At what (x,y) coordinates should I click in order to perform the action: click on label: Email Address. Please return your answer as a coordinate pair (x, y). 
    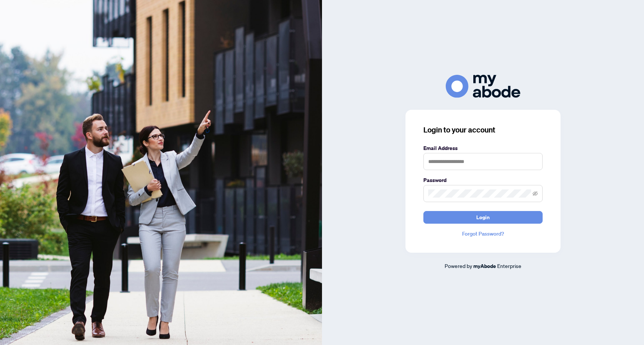
    Looking at the image, I should click on (483, 149).